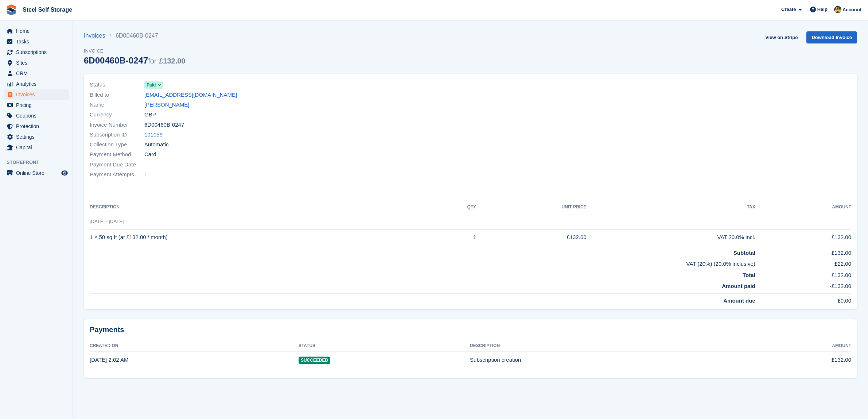 The width and height of the screenshot is (868, 419). I want to click on th: Status, so click(384, 346).